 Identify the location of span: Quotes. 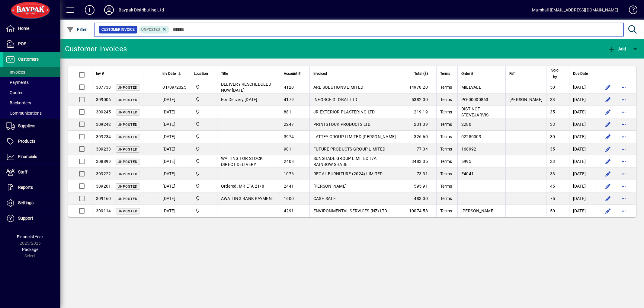
(15, 92).